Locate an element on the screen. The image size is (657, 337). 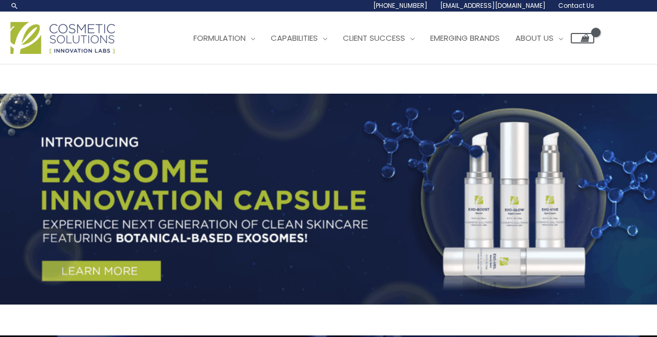
img: Cosmetic Solutions Logo is located at coordinates (63, 38).